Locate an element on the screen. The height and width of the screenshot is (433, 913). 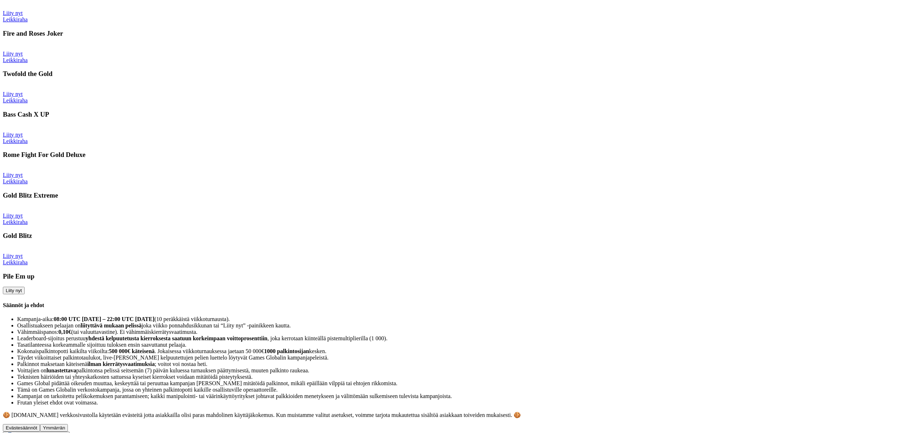
strong: 0,10€ is located at coordinates (65, 332).